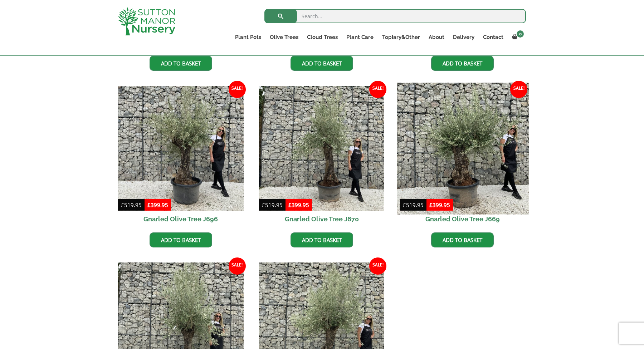 The width and height of the screenshot is (644, 349). What do you see at coordinates (463, 157) in the screenshot?
I see `a: Sale! Gnarled Olive Tree J669` at bounding box center [463, 157].